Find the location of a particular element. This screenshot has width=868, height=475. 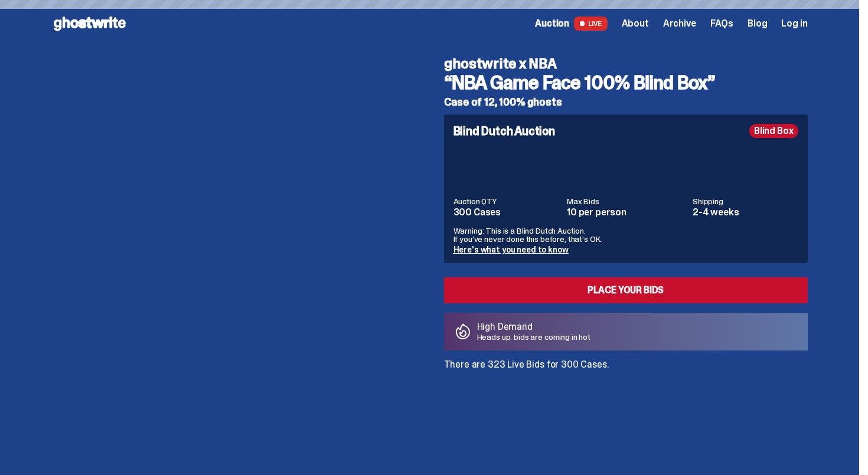

a: Here's what you need to know is located at coordinates (511, 250).